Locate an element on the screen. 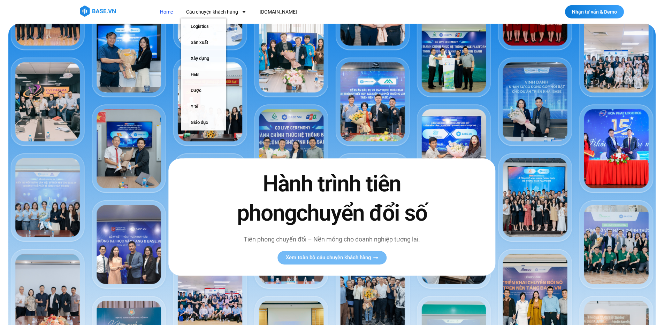 Image resolution: width=664 pixels, height=325 pixels. a: Dược is located at coordinates (203, 91).